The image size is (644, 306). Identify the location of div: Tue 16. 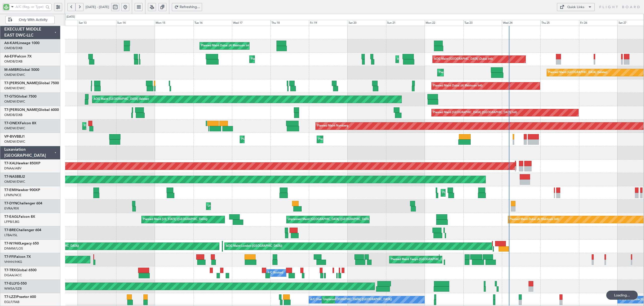
(213, 23).